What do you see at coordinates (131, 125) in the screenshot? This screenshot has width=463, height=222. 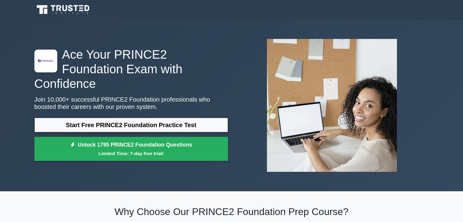 I see `a: Start Free PRINCE2 Foundation Practice Test` at bounding box center [131, 125].